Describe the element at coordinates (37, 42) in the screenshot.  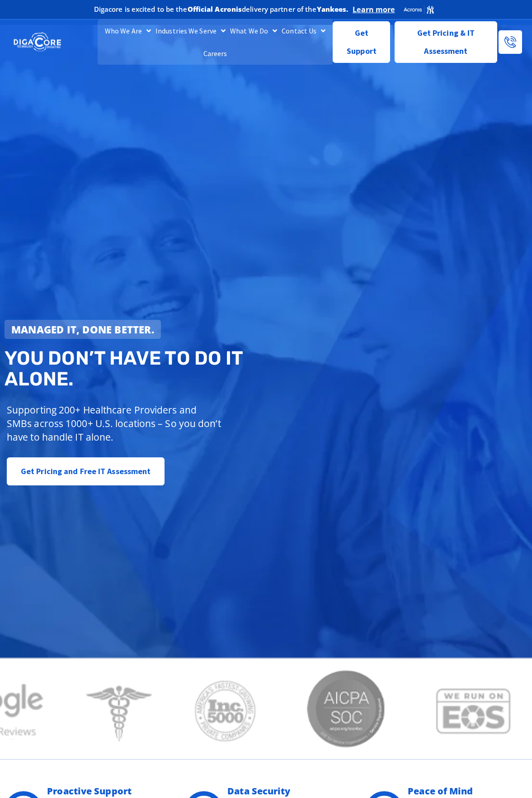
I see `img: DigaCore Technology Consulting` at that location.